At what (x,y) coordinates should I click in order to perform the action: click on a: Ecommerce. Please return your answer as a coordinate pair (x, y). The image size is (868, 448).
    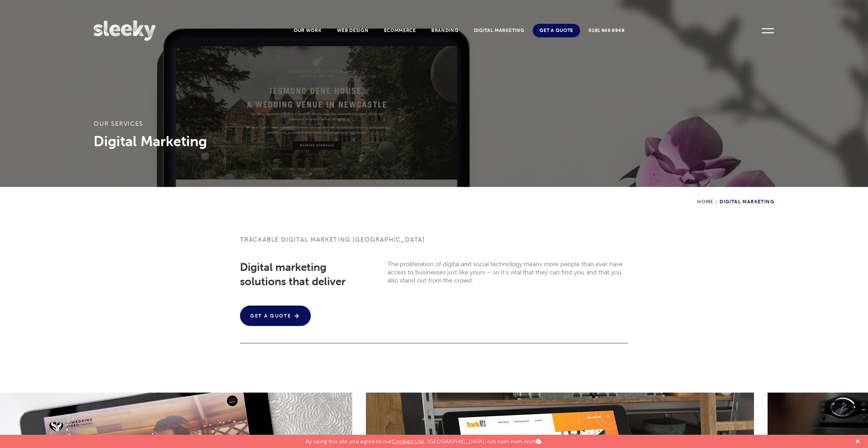
    Looking at the image, I should click on (400, 31).